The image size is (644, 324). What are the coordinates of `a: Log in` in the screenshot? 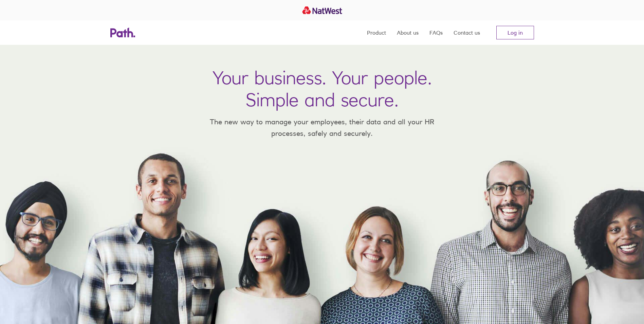 It's located at (515, 32).